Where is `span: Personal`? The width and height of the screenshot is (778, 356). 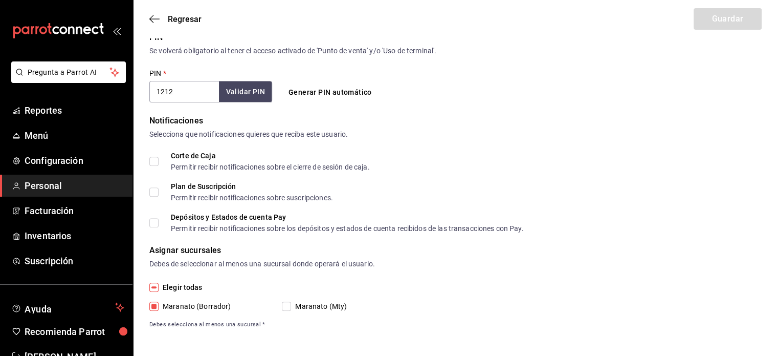 span: Personal is located at coordinates (74, 185).